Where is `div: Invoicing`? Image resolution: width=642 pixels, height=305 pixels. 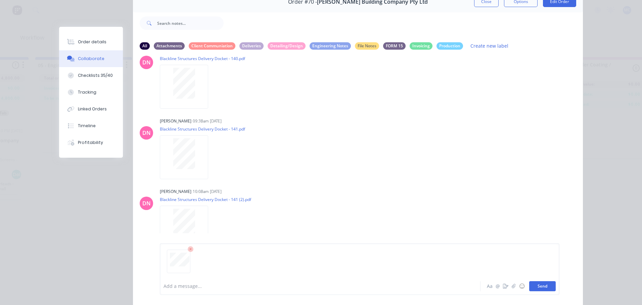
div: Invoicing is located at coordinates (421, 46).